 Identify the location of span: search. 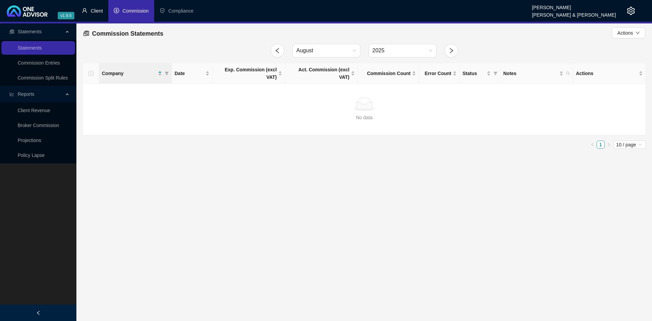
(568, 73).